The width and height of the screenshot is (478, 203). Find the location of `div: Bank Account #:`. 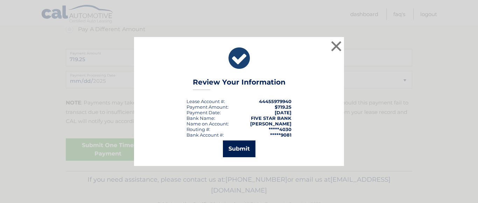

div: Bank Account #: is located at coordinates (205, 135).